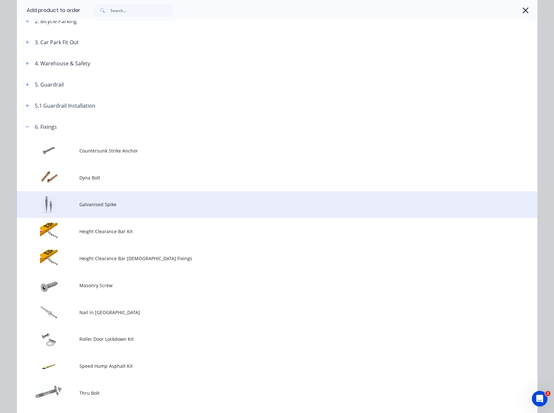 The width and height of the screenshot is (554, 413). I want to click on span: Height Clearance Bar Kit, so click(263, 231).